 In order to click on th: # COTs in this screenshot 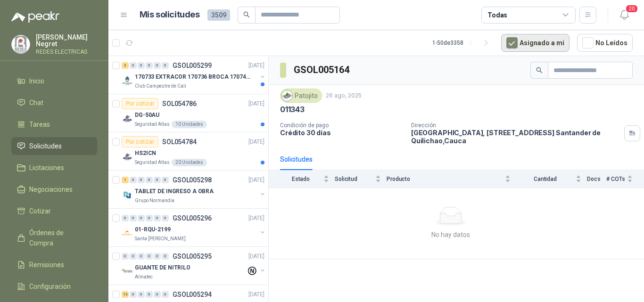, I will do `click(625, 179)`.